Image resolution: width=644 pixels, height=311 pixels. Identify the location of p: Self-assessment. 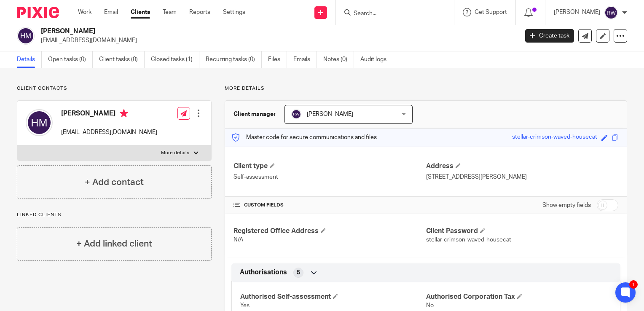
(329, 177).